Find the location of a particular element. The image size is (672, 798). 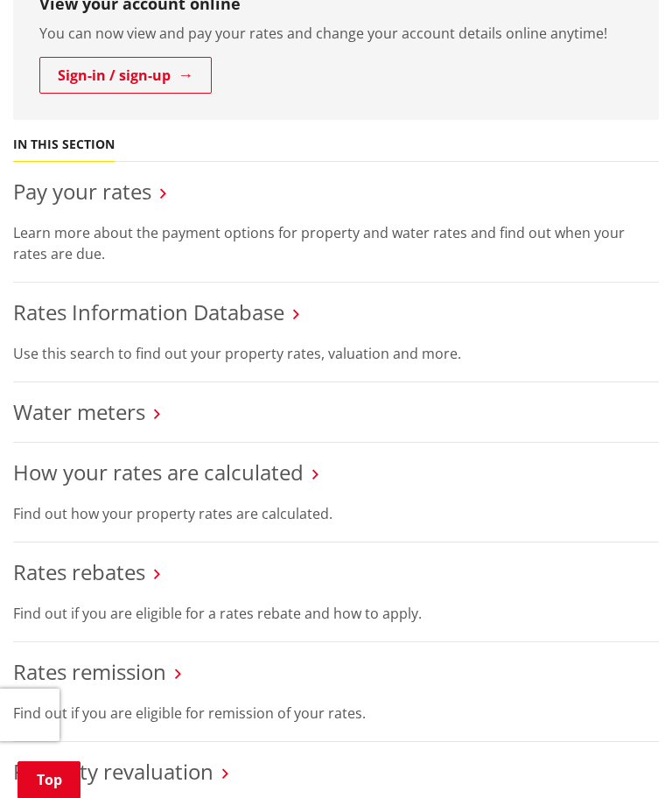

h5: In this section is located at coordinates (63, 145).